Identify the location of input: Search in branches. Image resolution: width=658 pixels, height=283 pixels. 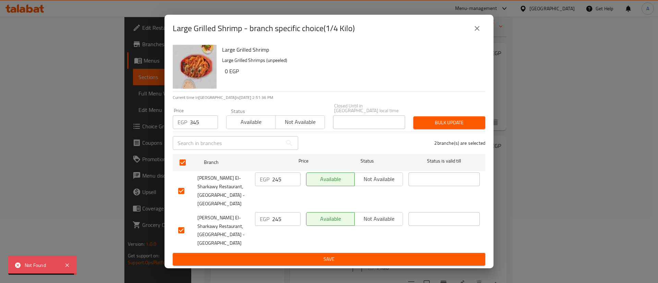
(228, 143).